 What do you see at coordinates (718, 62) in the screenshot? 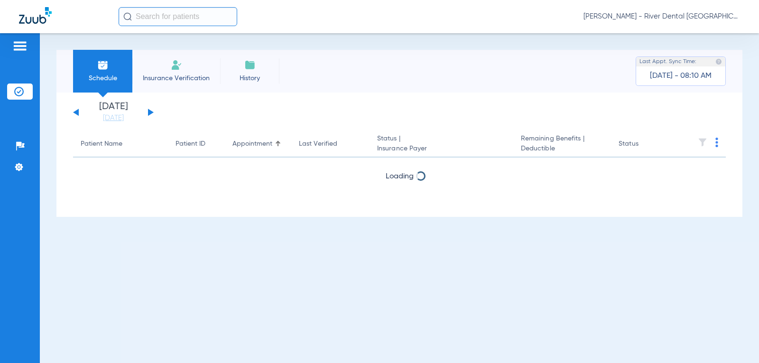
I see `img: last sync help info` at bounding box center [718, 62].